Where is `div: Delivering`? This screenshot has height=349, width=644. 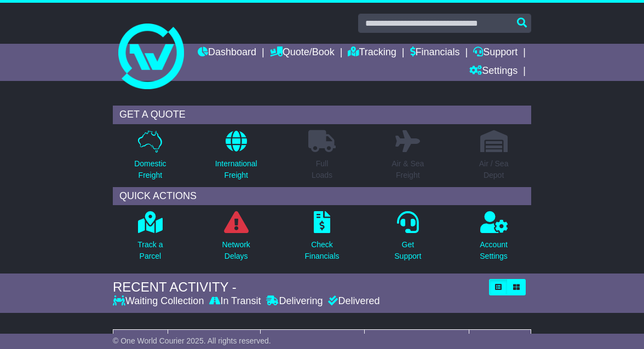
div: Delivering is located at coordinates (294, 301).